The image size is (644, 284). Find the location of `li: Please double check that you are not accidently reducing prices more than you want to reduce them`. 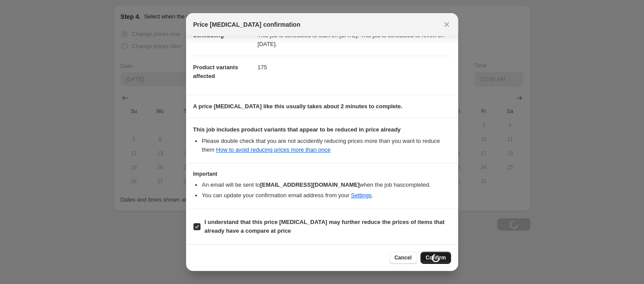

li: Please double check that you are not accidently reducing prices more than you want to reduce them is located at coordinates (326, 145).